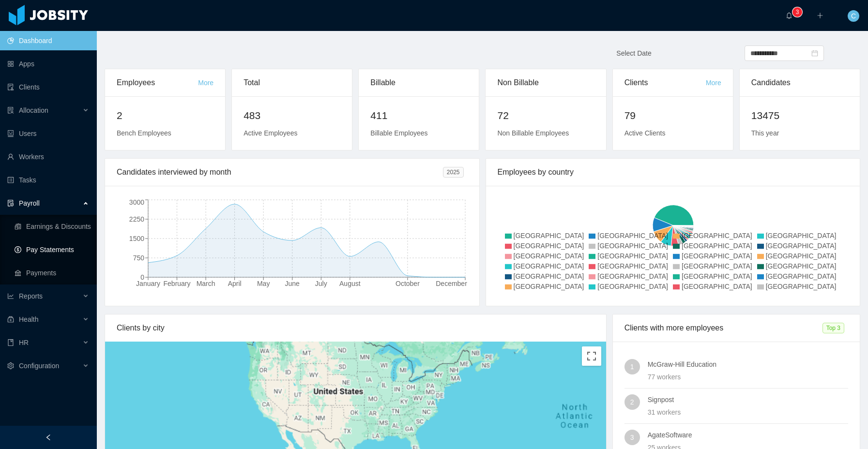  Describe the element at coordinates (10, 203) in the screenshot. I see `i: icon: file-protect` at that location.